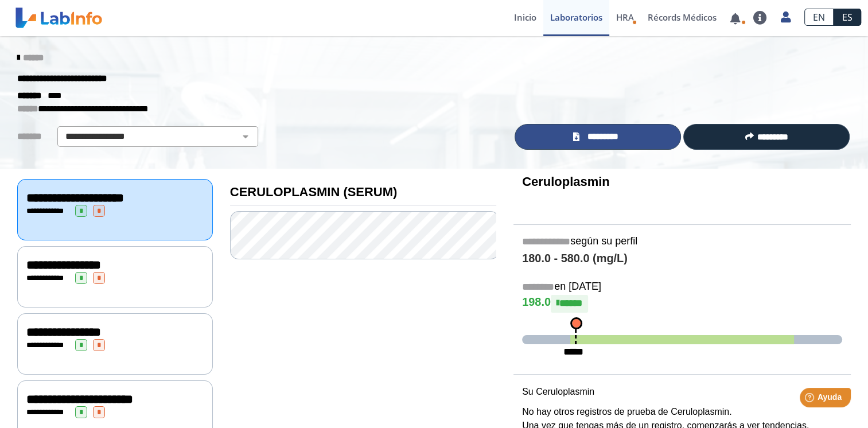 This screenshot has width=868, height=428. I want to click on a: ES, so click(847, 17).